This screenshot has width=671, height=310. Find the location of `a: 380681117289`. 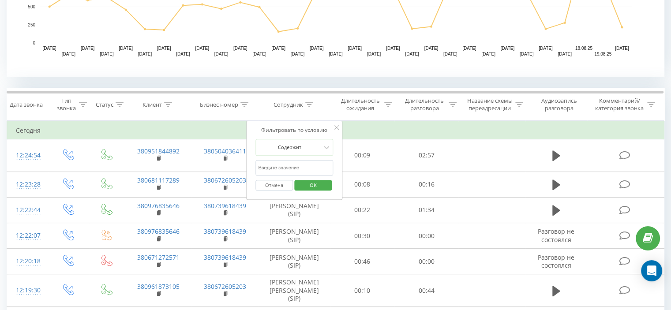

a: 380681117289 is located at coordinates (158, 180).